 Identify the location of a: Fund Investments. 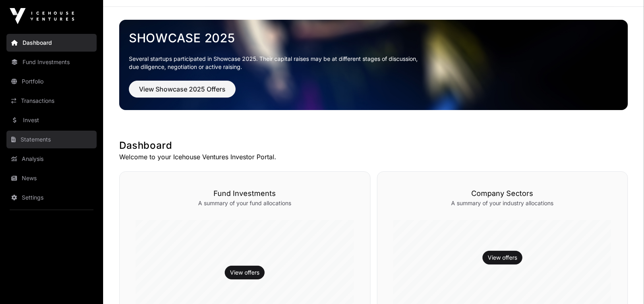
(52, 62).